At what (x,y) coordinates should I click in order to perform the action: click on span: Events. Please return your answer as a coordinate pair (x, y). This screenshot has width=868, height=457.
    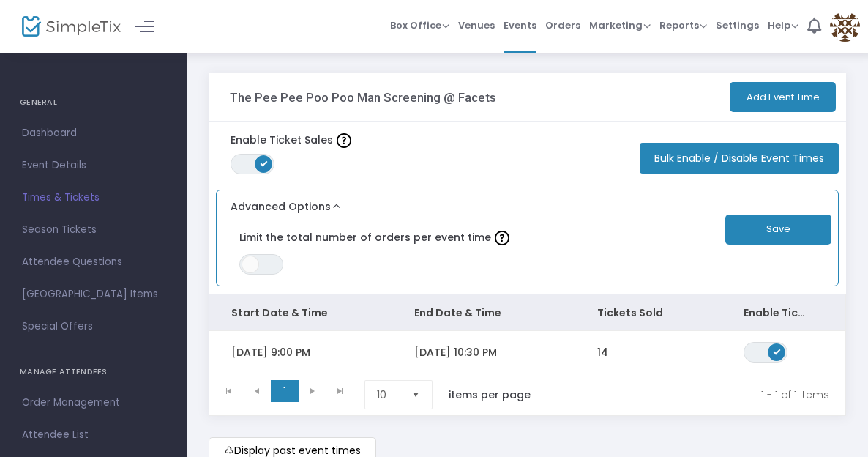
    Looking at the image, I should click on (519, 25).